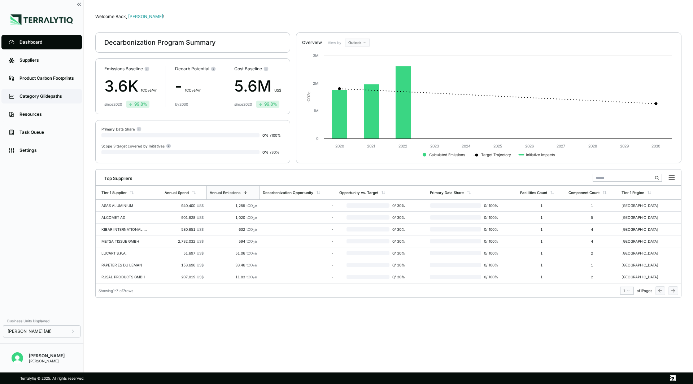 The width and height of the screenshot is (693, 384). What do you see at coordinates (47, 42) in the screenshot?
I see `div: Dashboard` at bounding box center [47, 42].